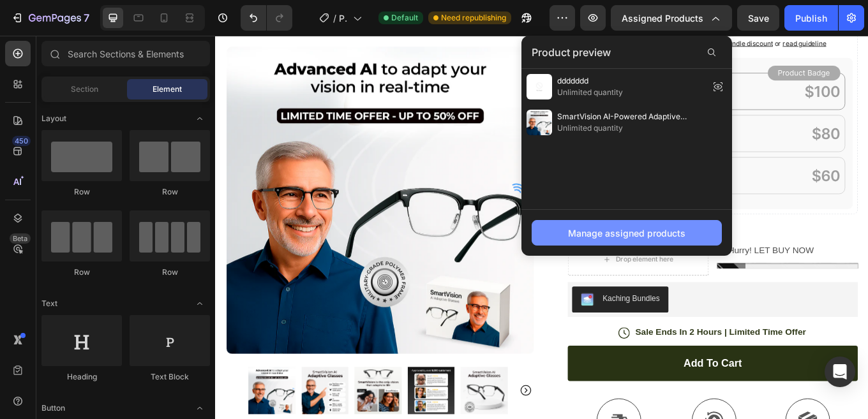 The width and height of the screenshot is (868, 419). Describe the element at coordinates (50, 18) in the screenshot. I see `button: 7` at that location.